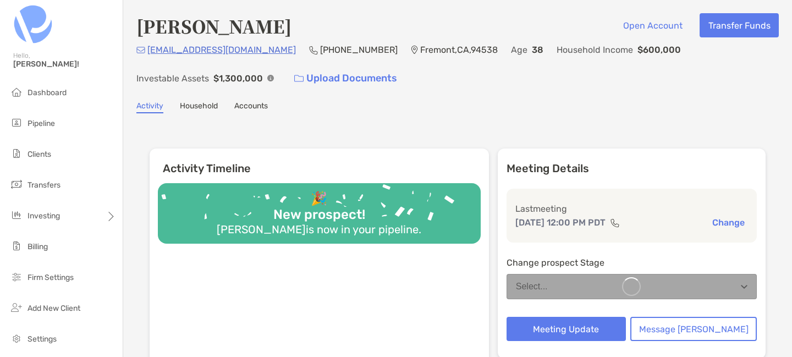 The width and height of the screenshot is (792, 357). Describe the element at coordinates (16, 123) in the screenshot. I see `img: pipeline icon` at that location.